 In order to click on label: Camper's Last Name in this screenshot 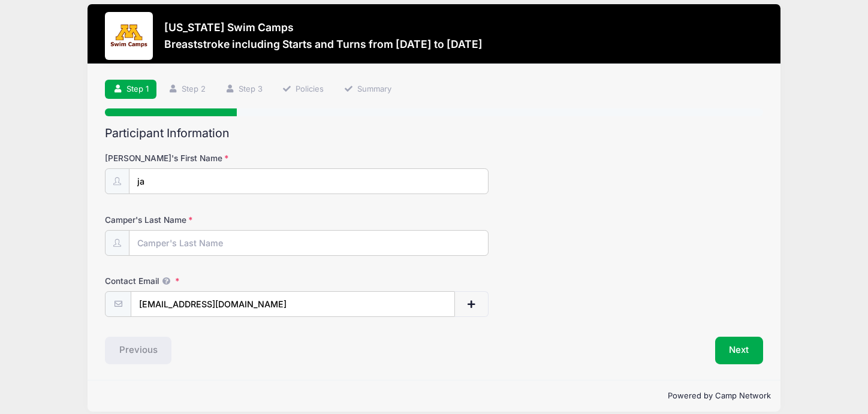, I will do `click(214, 220)`.